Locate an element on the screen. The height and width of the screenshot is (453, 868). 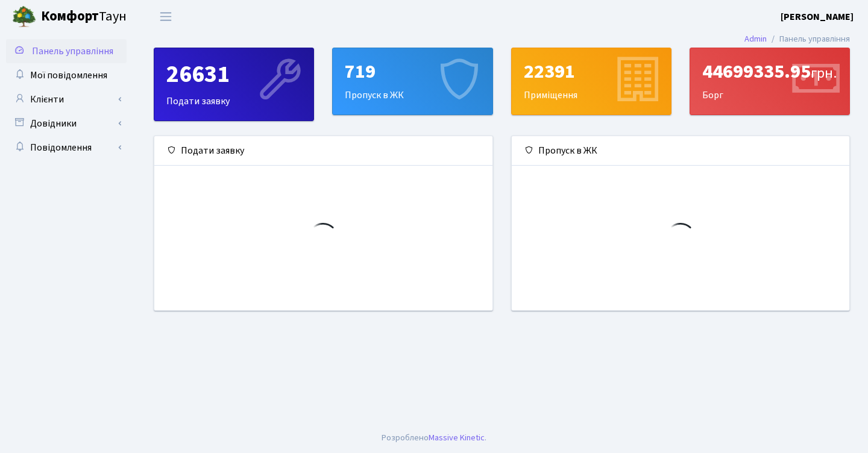
div: 44699335.95 is located at coordinates (770, 72).